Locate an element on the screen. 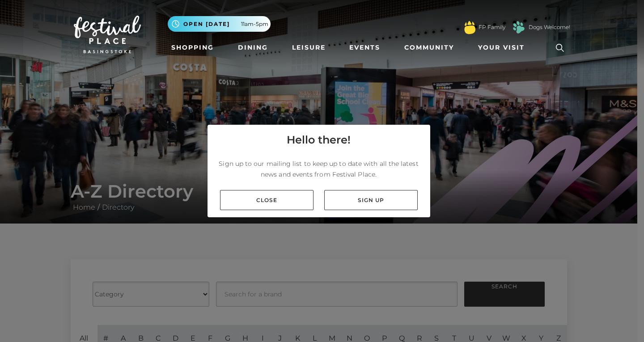 The image size is (644, 342). a: Sign up is located at coordinates (371, 200).